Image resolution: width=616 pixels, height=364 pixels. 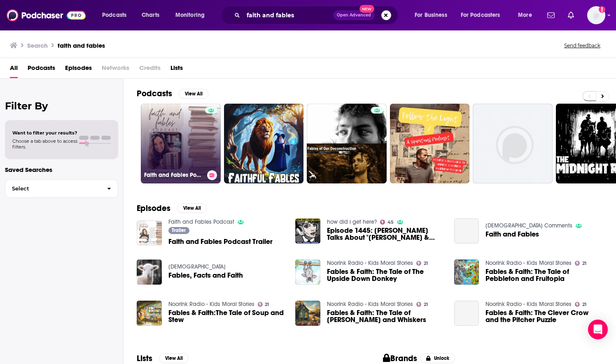 What do you see at coordinates (544, 275) in the screenshot?
I see `span: Fables & Faith: The Tale of Pebbleton and Fruitopia` at bounding box center [544, 275].